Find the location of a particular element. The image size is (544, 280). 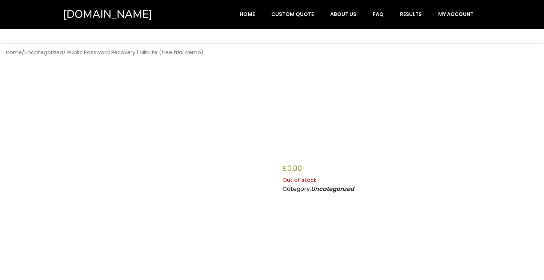

nav: Breadcrumb is located at coordinates (272, 52).